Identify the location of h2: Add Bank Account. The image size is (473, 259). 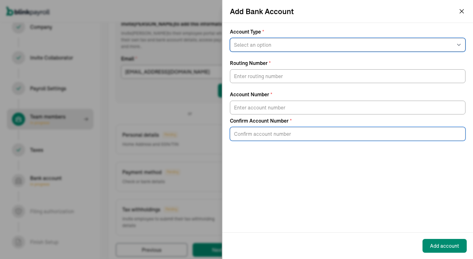
(262, 11).